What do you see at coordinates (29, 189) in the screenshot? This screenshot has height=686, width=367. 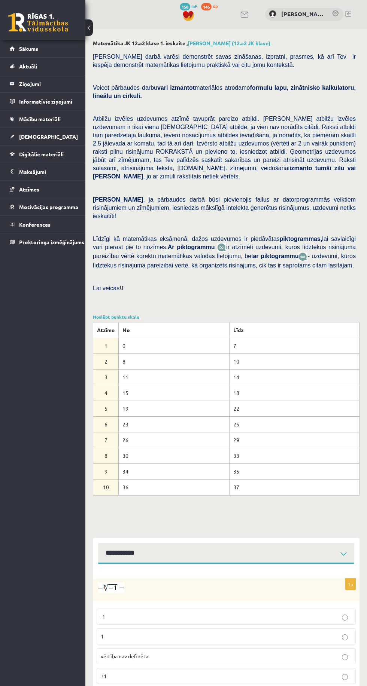 I see `span: Atzīmes` at bounding box center [29, 189].